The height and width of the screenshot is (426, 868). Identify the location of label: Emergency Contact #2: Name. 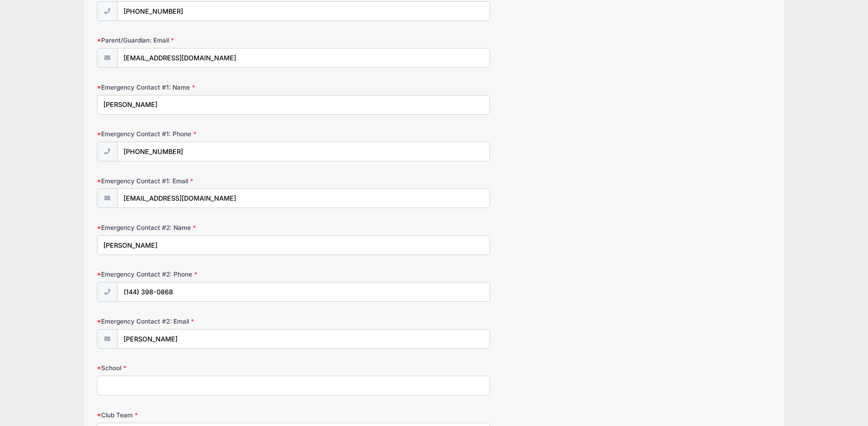
(209, 228).